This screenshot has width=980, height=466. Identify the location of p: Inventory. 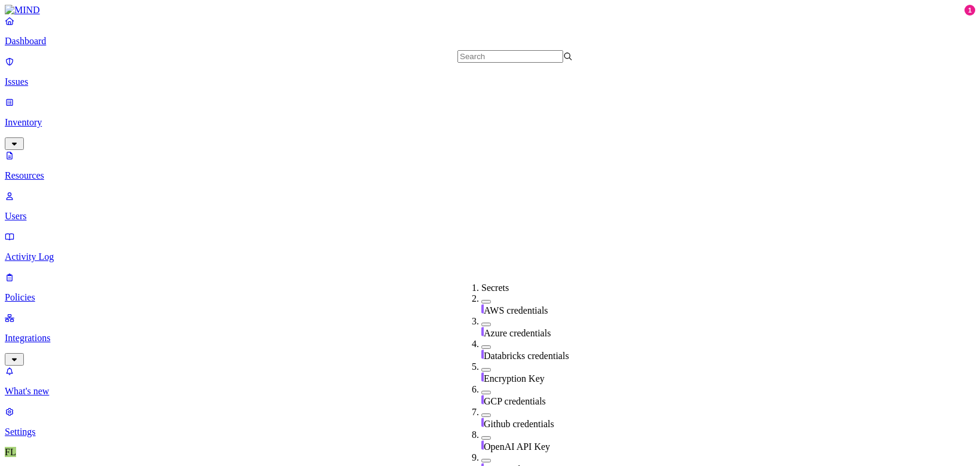
(490, 122).